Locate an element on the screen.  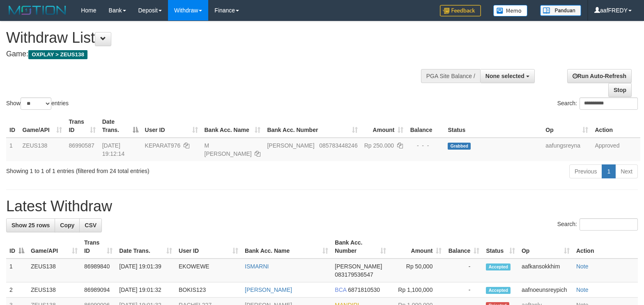
span: Copy 083179536547 to clipboard is located at coordinates (353, 275).